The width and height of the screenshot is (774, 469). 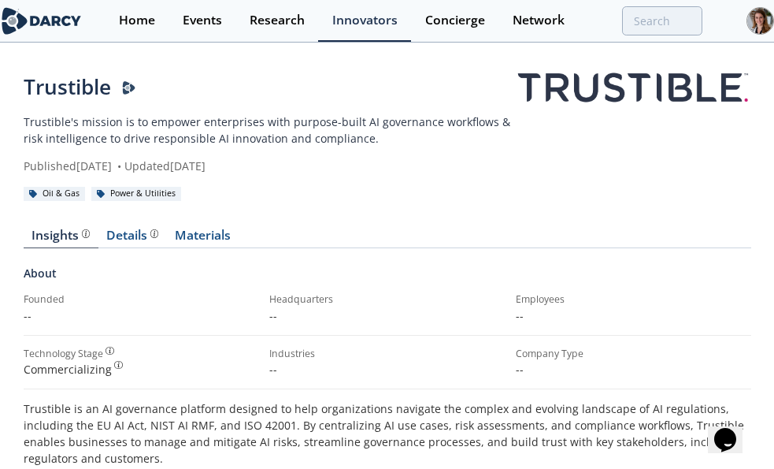 What do you see at coordinates (662, 20) in the screenshot?
I see `input: Advanced Search` at bounding box center [662, 20].